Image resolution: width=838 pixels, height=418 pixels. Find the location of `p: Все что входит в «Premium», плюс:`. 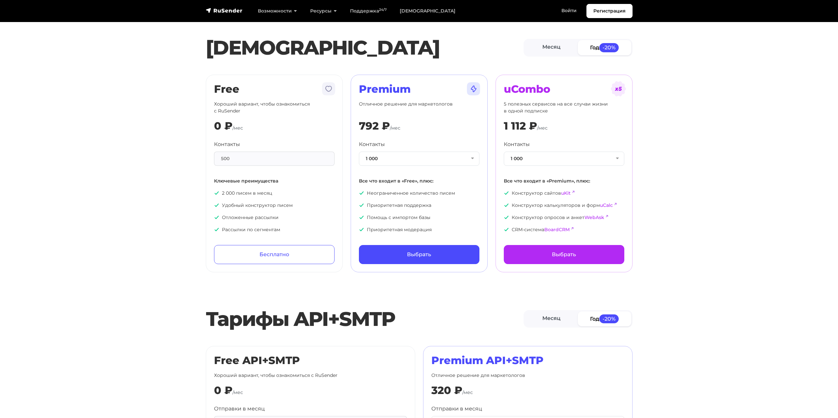

p: Все что входит в «Premium», плюс: is located at coordinates (564, 181).